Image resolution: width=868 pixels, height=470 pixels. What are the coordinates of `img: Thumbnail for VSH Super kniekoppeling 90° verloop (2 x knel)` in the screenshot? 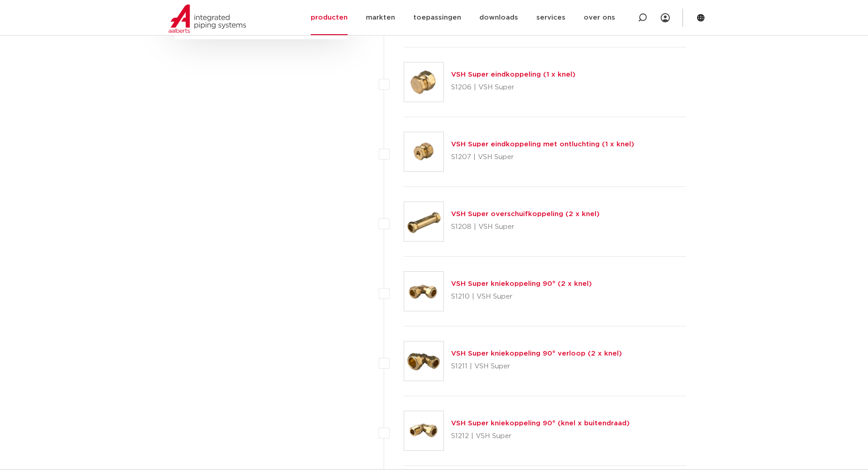 It's located at (424, 361).